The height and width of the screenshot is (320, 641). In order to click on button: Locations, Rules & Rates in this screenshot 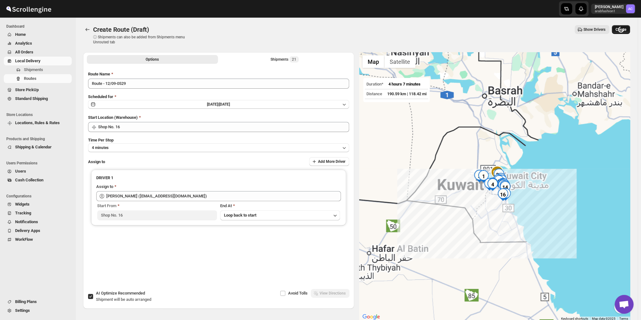, I will do `click(38, 123)`.